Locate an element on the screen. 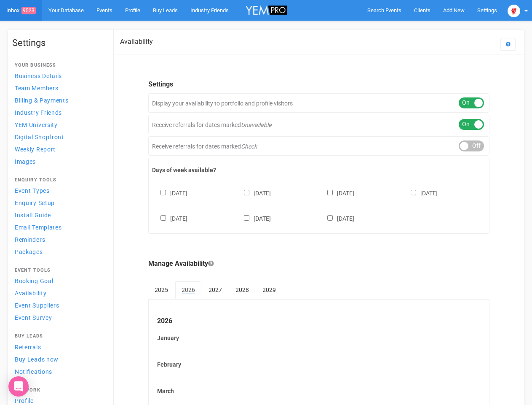 Image resolution: width=532 pixels, height=405 pixels. span: Clients is located at coordinates (422, 10).